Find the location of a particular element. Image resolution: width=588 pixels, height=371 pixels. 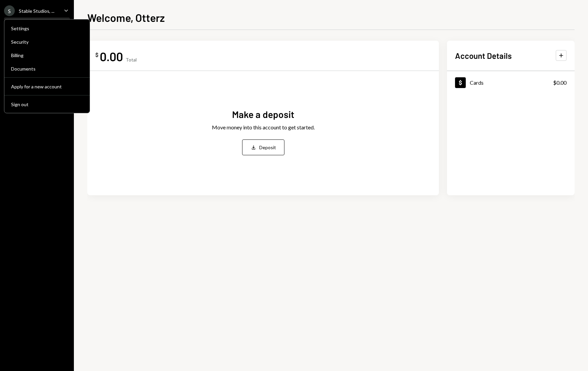

div: Security is located at coordinates (47, 42).